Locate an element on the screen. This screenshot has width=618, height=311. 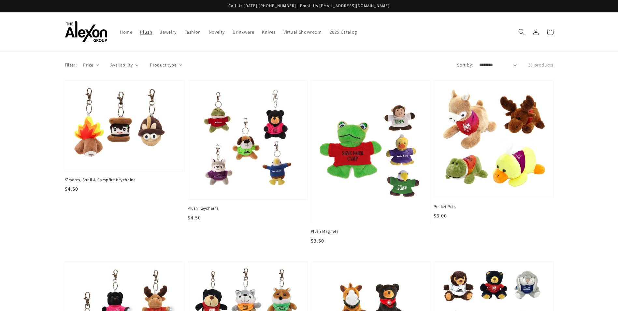
span: Jewelry is located at coordinates (168, 32).